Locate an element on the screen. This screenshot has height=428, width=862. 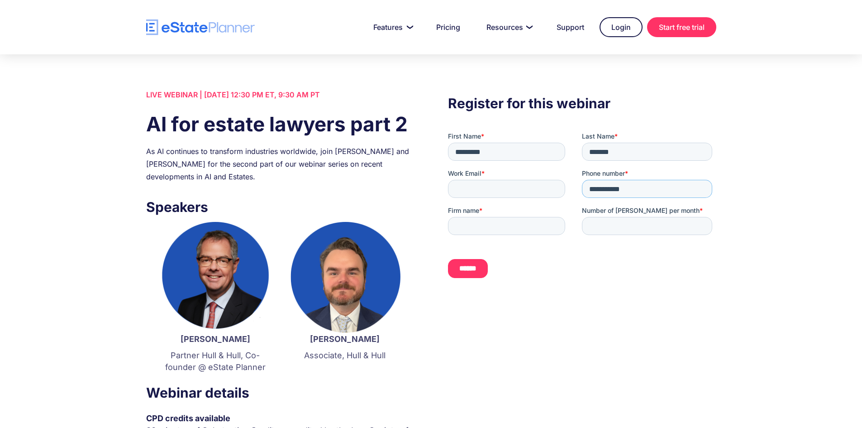
span: Last Name is located at coordinates (150, 4).